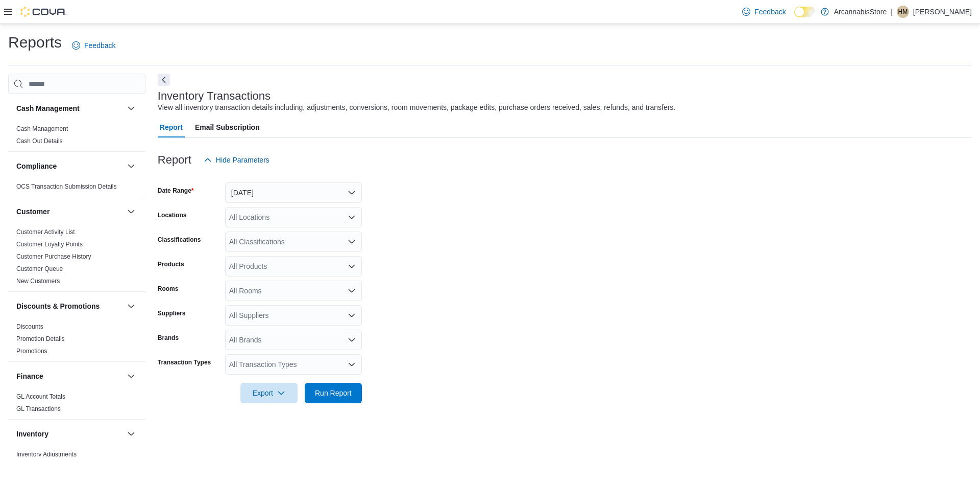 The height and width of the screenshot is (483, 980). What do you see at coordinates (77, 137) in the screenshot?
I see `div: Cash Management` at bounding box center [77, 137].